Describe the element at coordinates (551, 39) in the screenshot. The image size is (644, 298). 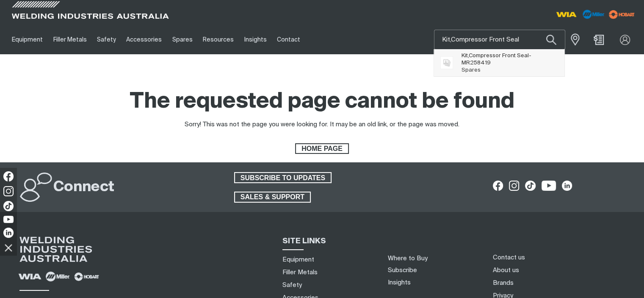
I see `button: Search products` at that location.